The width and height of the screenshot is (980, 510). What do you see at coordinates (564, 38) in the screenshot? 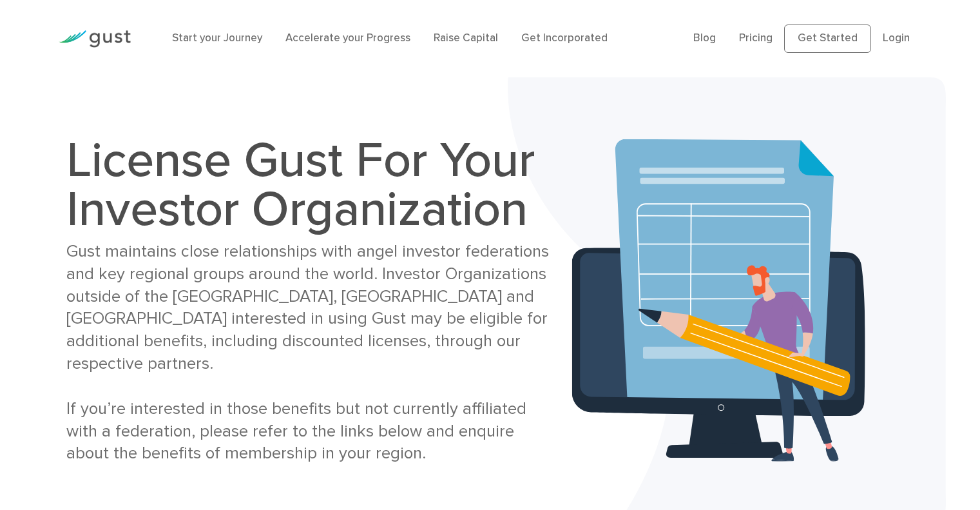
I see `a: Get Incorporated` at bounding box center [564, 38].